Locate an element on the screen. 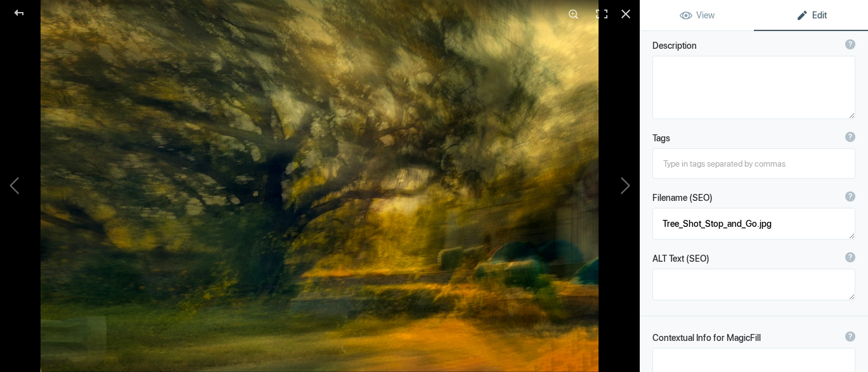 The height and width of the screenshot is (372, 868). b: ALT Text (SEO) is located at coordinates (681, 259).